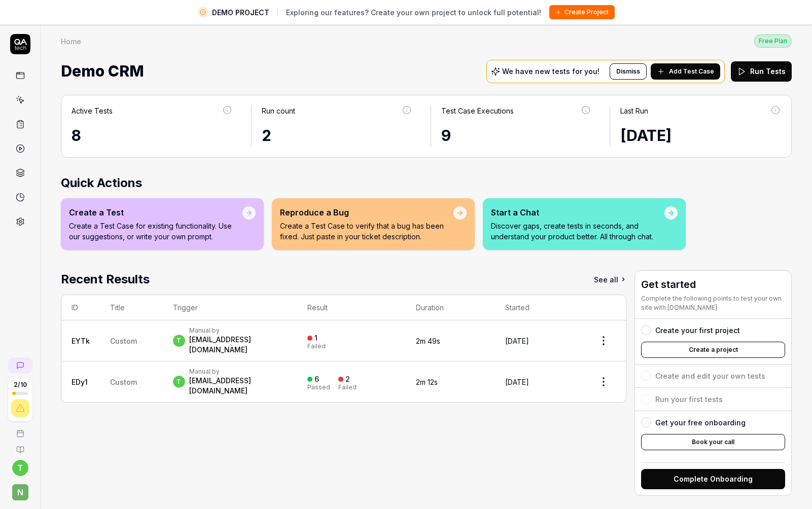 This screenshot has height=509, width=812. I want to click on div: Passed, so click(318, 388).